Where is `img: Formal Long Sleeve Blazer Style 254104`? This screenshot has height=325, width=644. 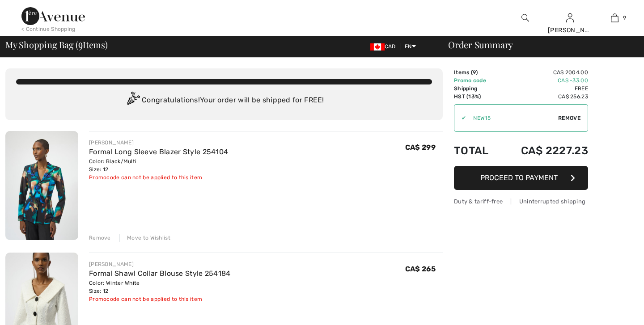
img: Formal Long Sleeve Blazer Style 254104 is located at coordinates (42, 185).